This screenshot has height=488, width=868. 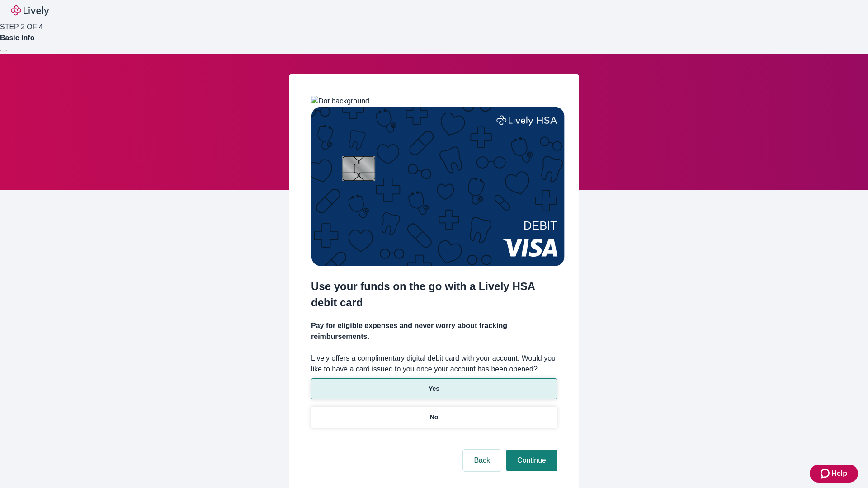 What do you see at coordinates (839, 474) in the screenshot?
I see `span: Help` at bounding box center [839, 474].